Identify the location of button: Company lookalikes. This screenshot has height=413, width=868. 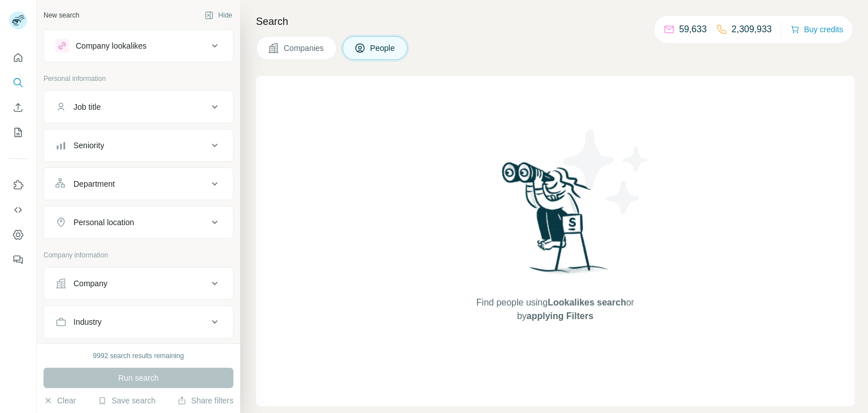
(139, 46).